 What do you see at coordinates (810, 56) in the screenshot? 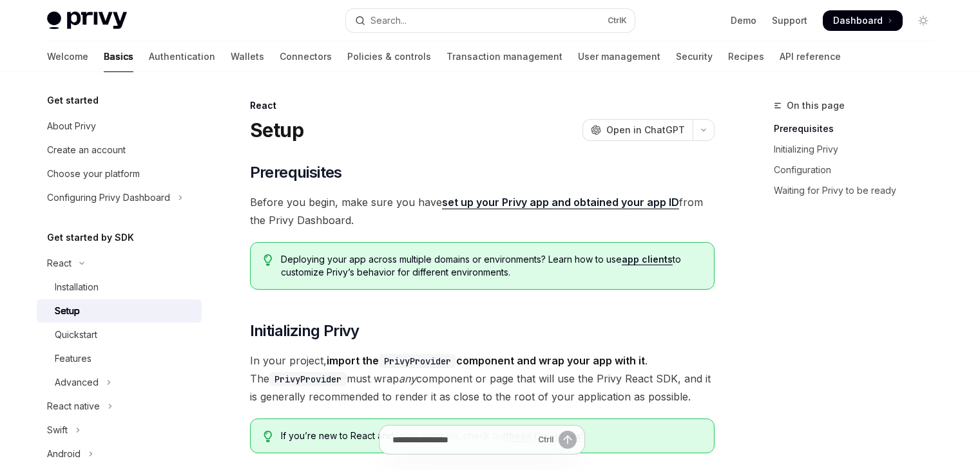
I see `a: API reference` at bounding box center [810, 56].